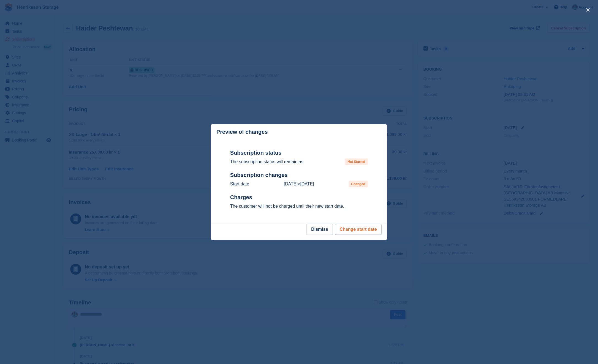 The width and height of the screenshot is (598, 364). I want to click on h2: Subscription status, so click(299, 153).